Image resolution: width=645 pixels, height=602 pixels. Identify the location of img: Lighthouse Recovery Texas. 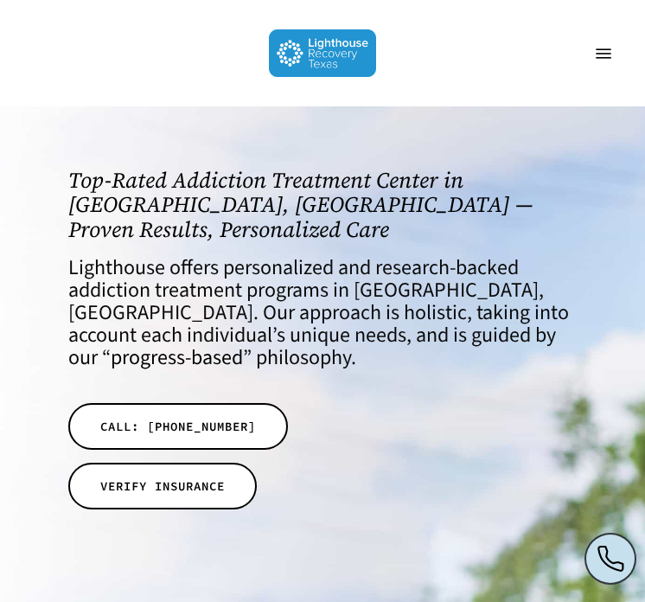
(322, 53).